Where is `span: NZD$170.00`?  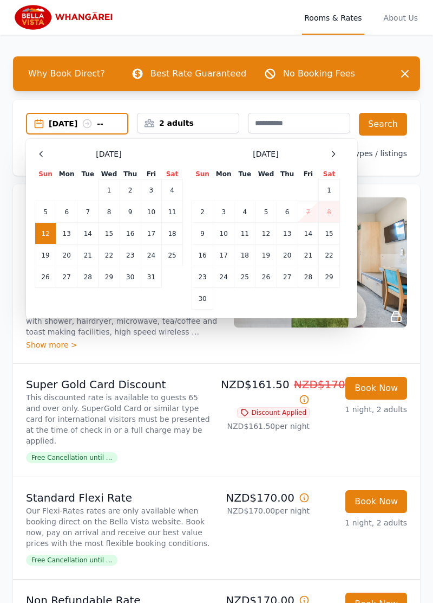 span: NZD$170.00 is located at coordinates (328, 384).